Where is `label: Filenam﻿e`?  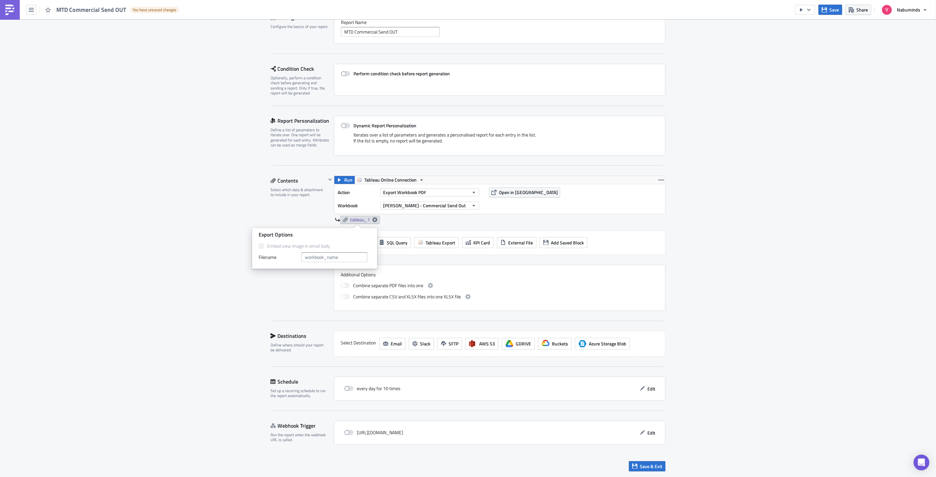
label: Filenam﻿e is located at coordinates (278, 257).